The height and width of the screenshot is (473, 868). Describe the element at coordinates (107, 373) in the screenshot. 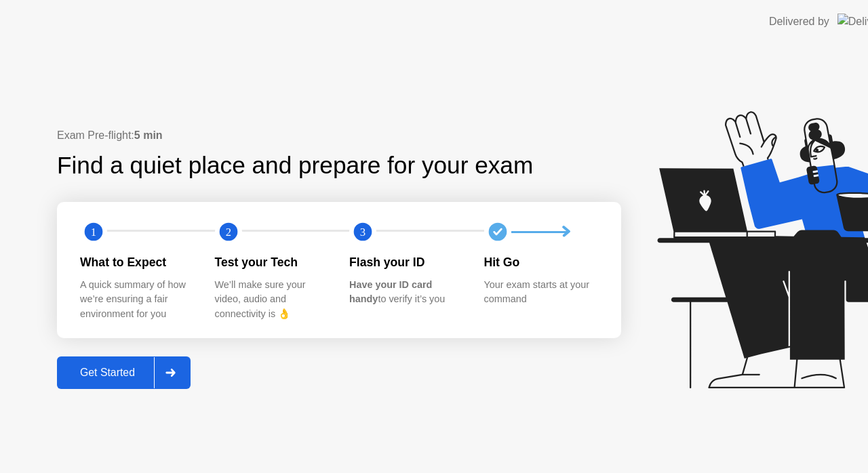

I see `div: Get Started` at that location.